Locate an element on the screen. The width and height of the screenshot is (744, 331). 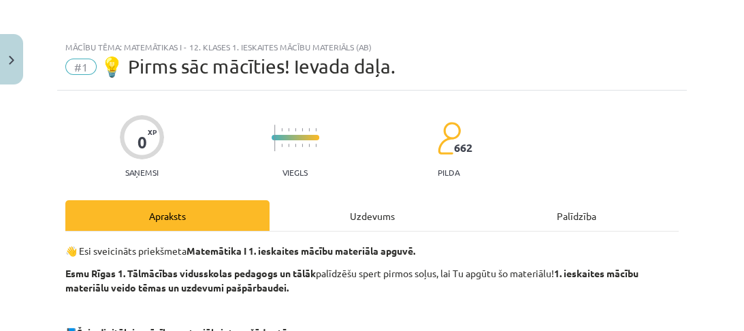
p: pilda is located at coordinates (448, 172).